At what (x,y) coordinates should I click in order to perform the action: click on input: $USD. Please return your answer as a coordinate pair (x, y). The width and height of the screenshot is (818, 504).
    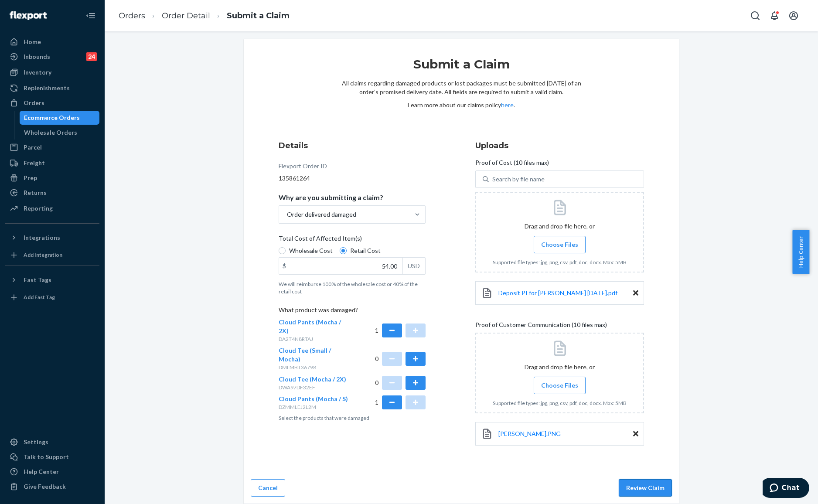
    Looking at the image, I should click on (341, 266).